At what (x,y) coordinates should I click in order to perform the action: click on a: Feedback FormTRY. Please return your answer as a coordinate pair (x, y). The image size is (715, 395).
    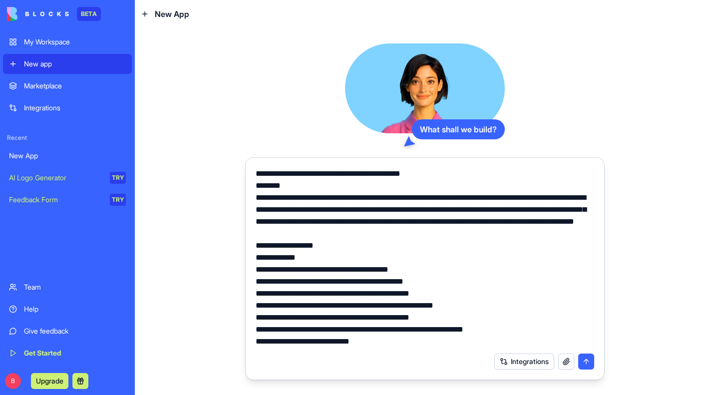
    Looking at the image, I should click on (67, 200).